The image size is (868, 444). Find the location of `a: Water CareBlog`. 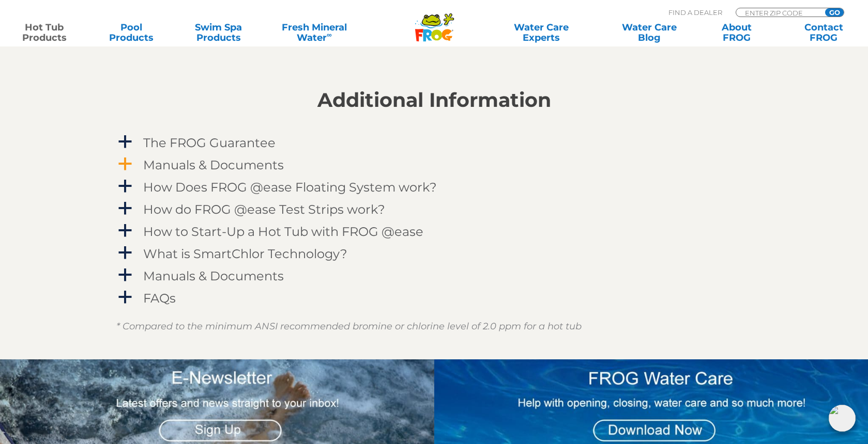

a: Water CareBlog is located at coordinates (649, 33).